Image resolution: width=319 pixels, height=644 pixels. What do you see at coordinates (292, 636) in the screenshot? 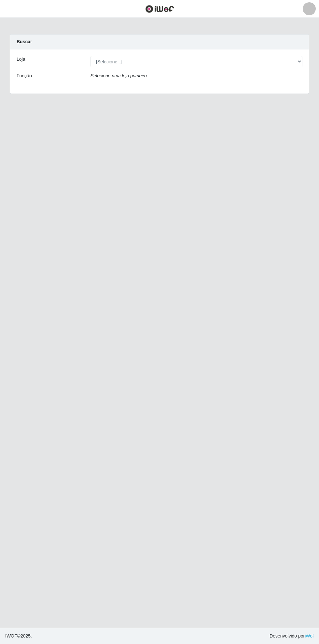
I see `span: Desenvolvido por` at bounding box center [292, 636].